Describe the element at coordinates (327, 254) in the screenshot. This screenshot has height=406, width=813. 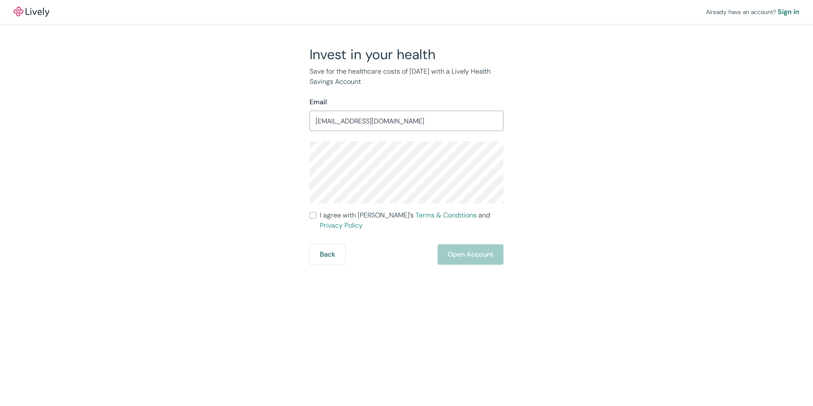
I see `button: Back` at that location.